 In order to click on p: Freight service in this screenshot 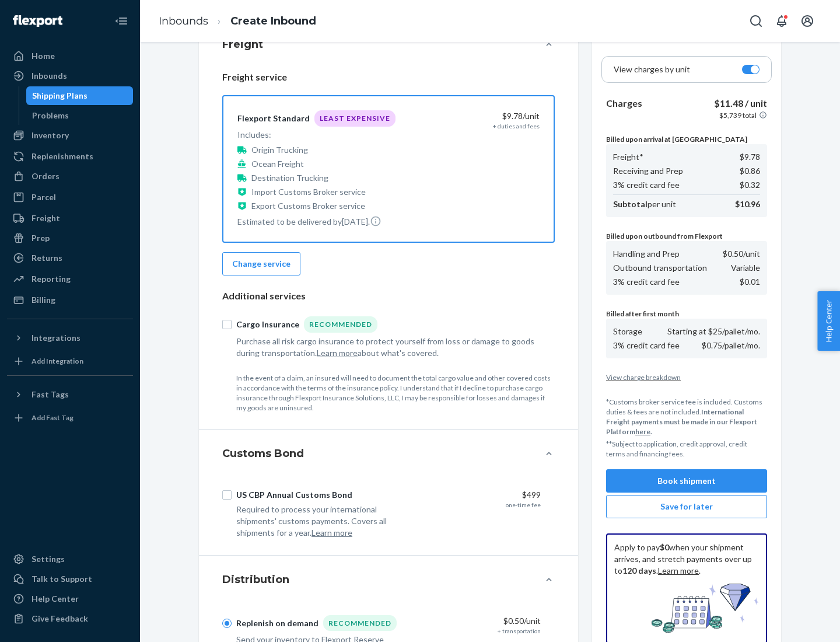, I will do `click(389, 77)`.